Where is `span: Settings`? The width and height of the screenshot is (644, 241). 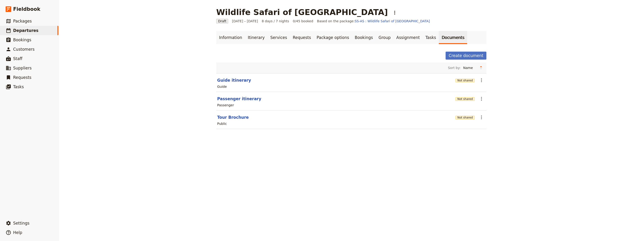 span: Settings is located at coordinates (21, 223).